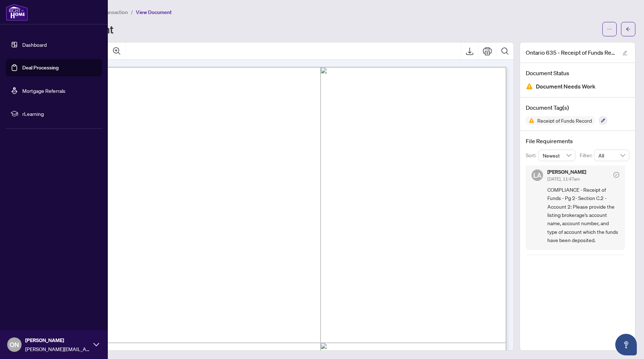 The width and height of the screenshot is (644, 359). I want to click on span: check-circle, so click(616, 175).